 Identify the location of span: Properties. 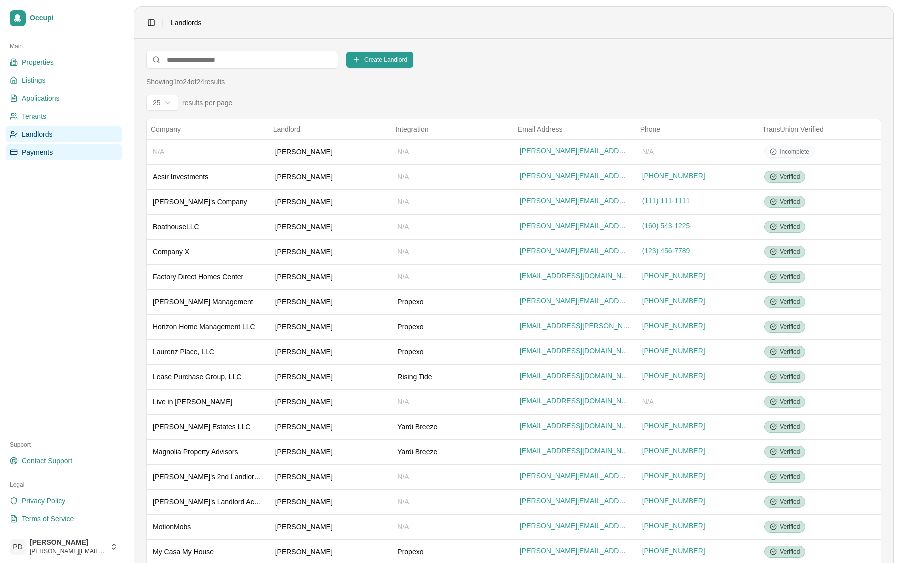
(38, 62).